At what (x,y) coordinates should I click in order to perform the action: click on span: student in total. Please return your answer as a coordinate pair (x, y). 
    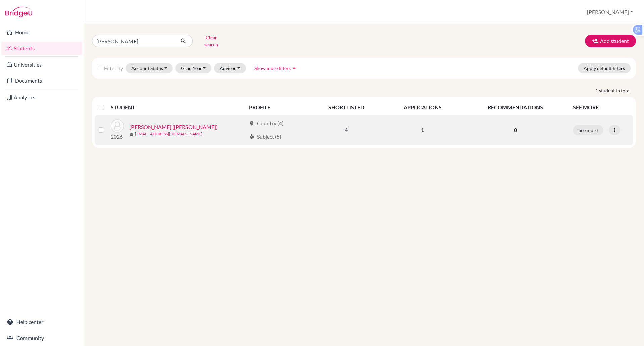
    Looking at the image, I should click on (618, 90).